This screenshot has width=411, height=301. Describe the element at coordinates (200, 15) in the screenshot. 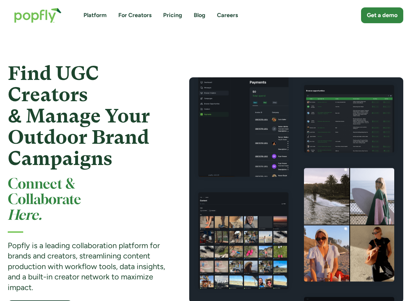

I see `a: Blog` at that location.